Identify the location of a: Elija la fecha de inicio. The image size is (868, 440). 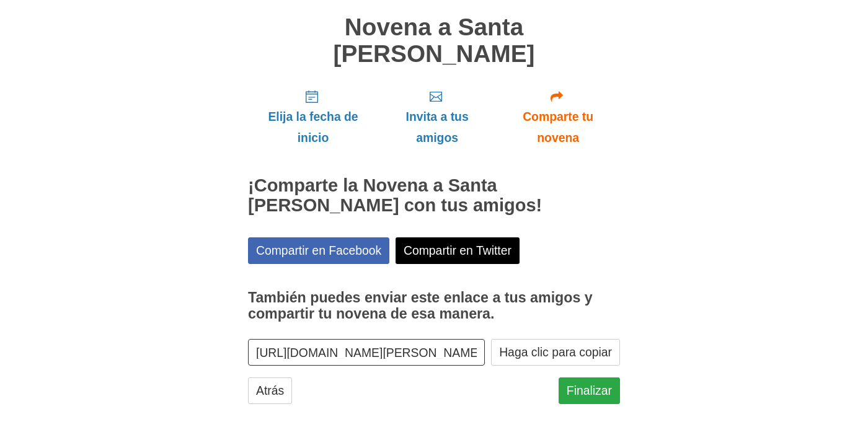
(313, 117).